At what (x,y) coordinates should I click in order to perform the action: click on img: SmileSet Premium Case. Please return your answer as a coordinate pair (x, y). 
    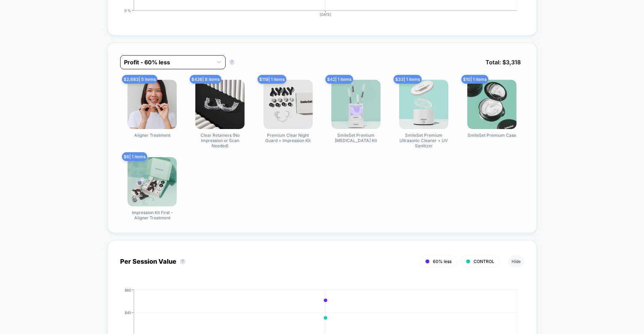
    Looking at the image, I should click on (492, 104).